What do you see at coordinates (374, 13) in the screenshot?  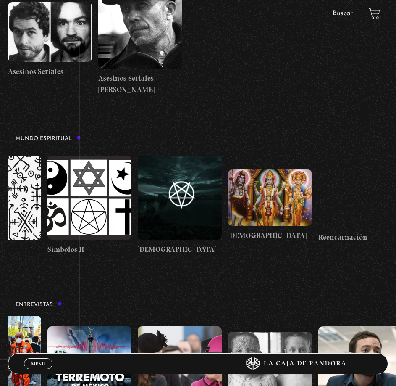 I see `a: View your shopping cart` at bounding box center [374, 13].